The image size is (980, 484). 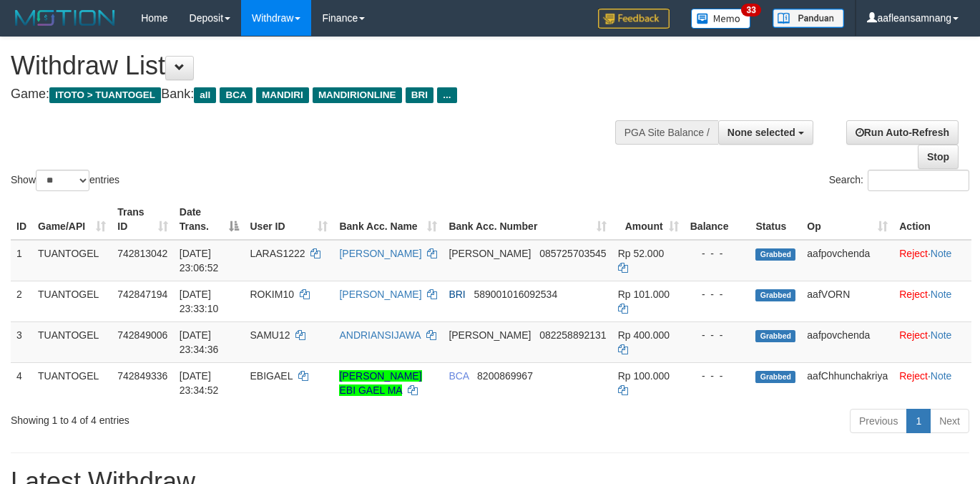 What do you see at coordinates (847, 382) in the screenshot?
I see `td: aafChhunchakriya` at bounding box center [847, 382].